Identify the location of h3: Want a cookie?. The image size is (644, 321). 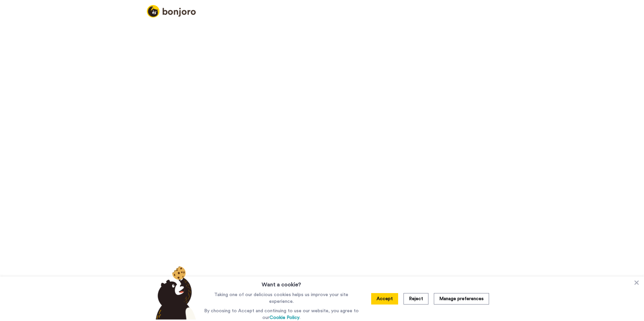
(281, 282).